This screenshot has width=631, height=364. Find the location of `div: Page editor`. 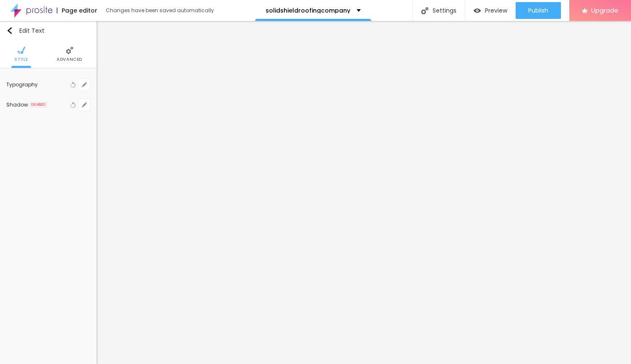

div: Page editor is located at coordinates (77, 10).